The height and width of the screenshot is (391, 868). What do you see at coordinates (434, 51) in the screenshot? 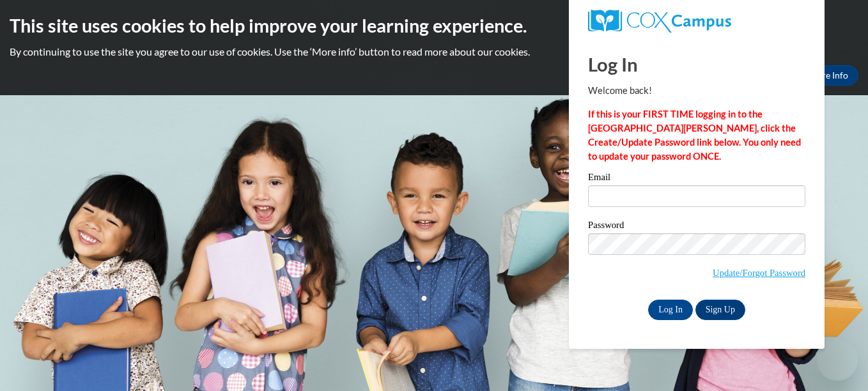
I see `p: By continuing to use the site you agree to our use of cookies. Use the ‘More info’ button to read...` at bounding box center [434, 51].